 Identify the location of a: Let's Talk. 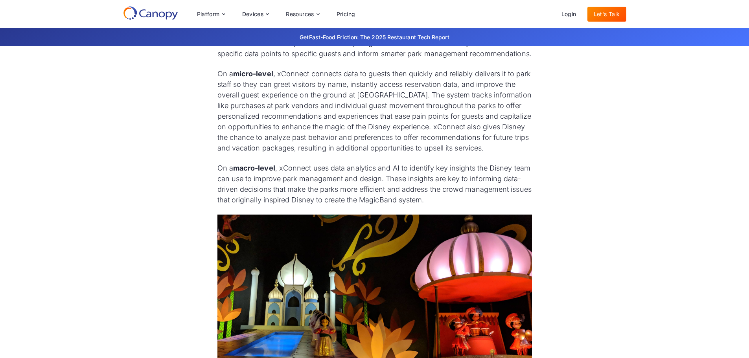
(606, 14).